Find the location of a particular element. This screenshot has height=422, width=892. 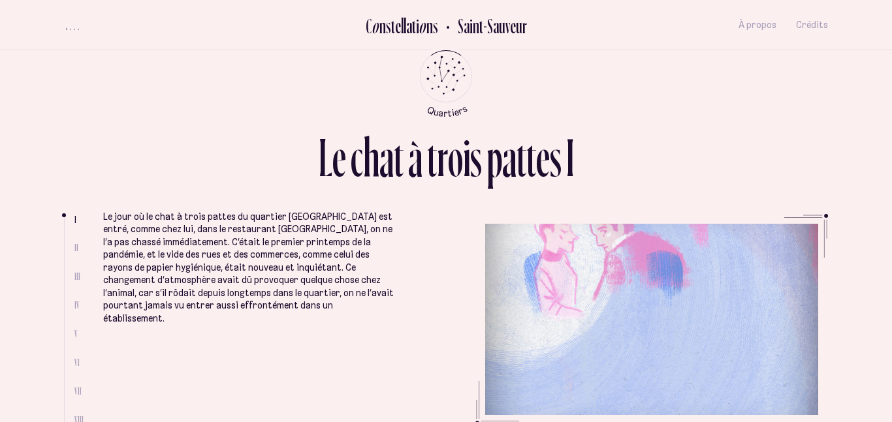

span: IV is located at coordinates (77, 305).